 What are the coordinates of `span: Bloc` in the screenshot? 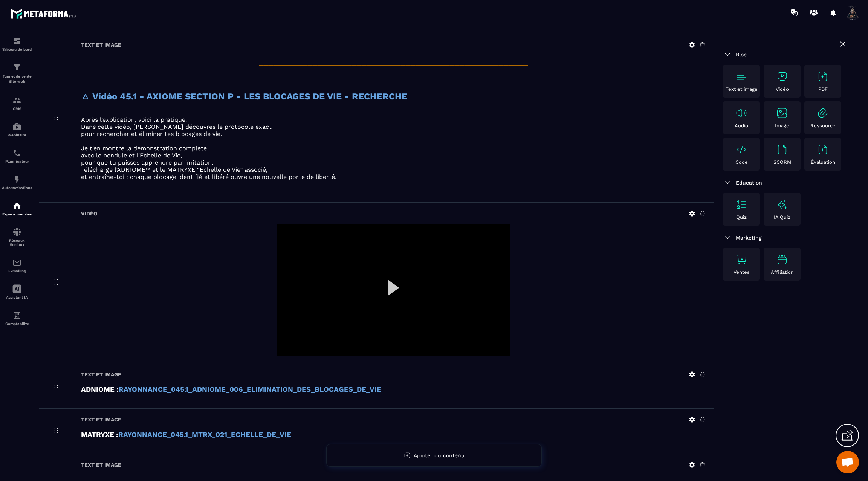 It's located at (741, 55).